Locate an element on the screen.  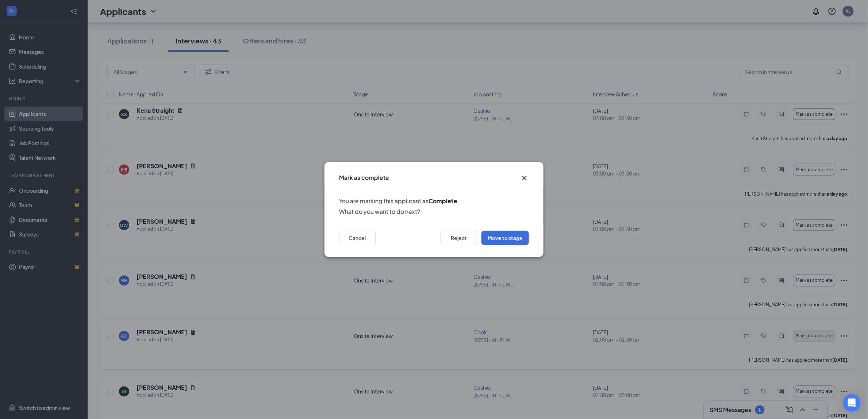
span: What do you want to do next? is located at coordinates (434, 211).